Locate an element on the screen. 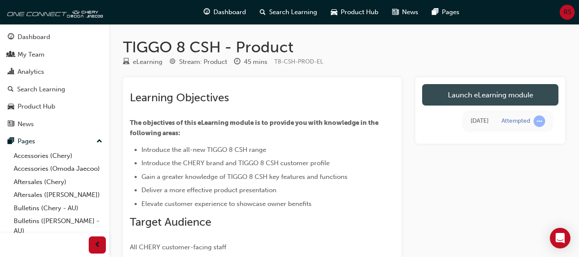  div: Type is located at coordinates (143, 62).